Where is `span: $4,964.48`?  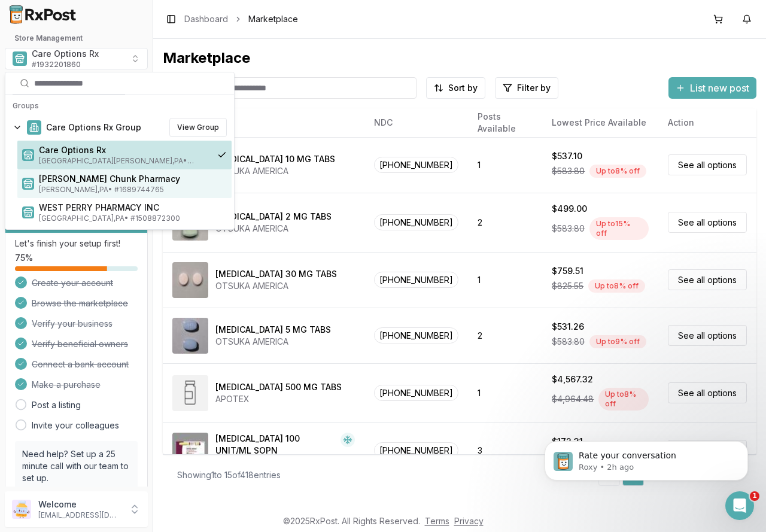 span: $4,964.48 is located at coordinates (573, 399).